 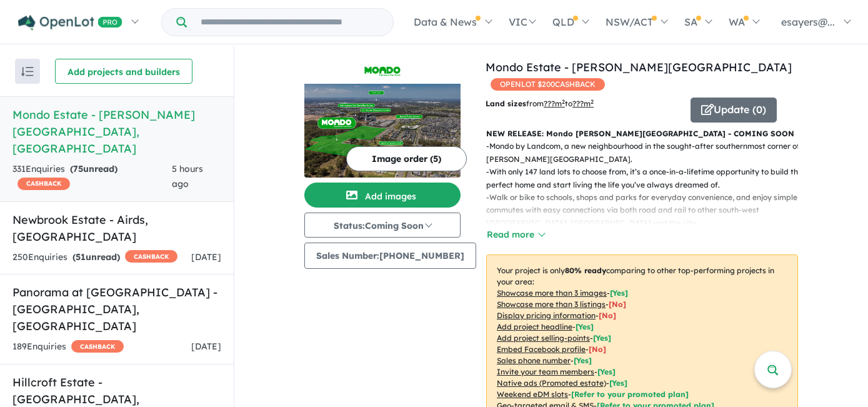 What do you see at coordinates (505, 103) in the screenshot?
I see `b: Land sizes` at bounding box center [505, 103].